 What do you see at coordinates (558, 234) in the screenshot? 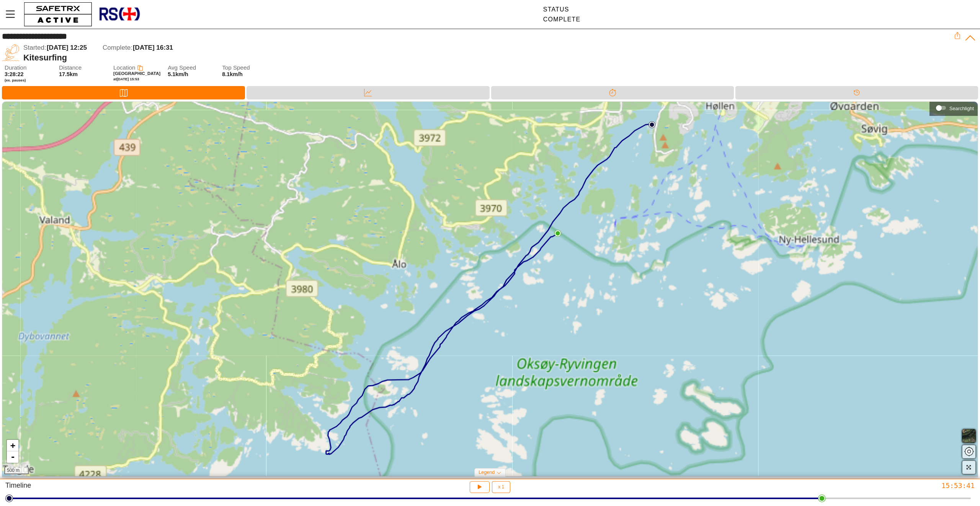
I see `img: PathEnd.svg` at bounding box center [558, 234].